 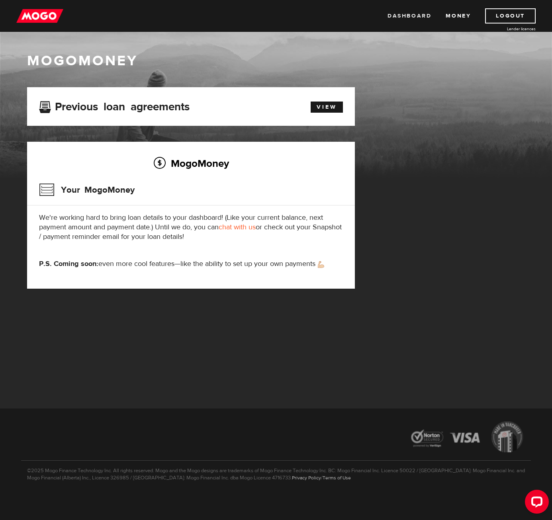 I want to click on a: Lender licences, so click(x=506, y=29).